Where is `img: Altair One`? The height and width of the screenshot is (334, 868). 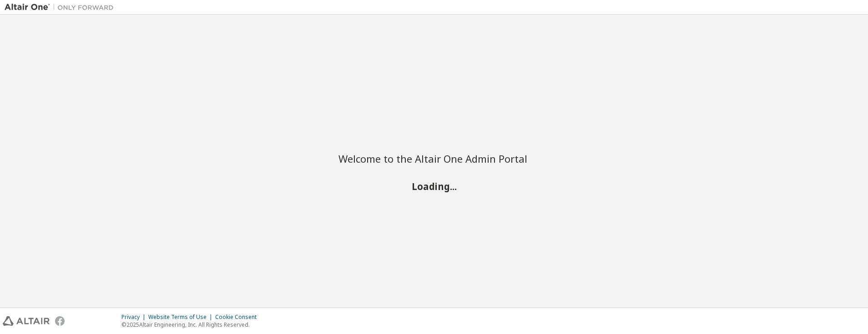
img: Altair One is located at coordinates (61, 7).